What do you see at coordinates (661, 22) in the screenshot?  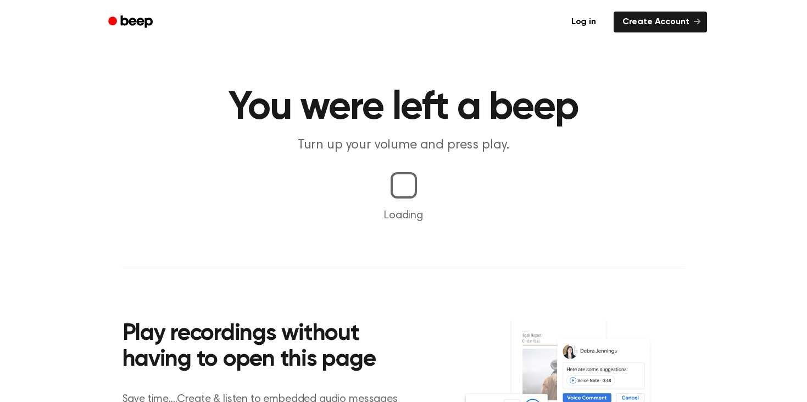 I see `a: Create Account` at bounding box center [661, 22].